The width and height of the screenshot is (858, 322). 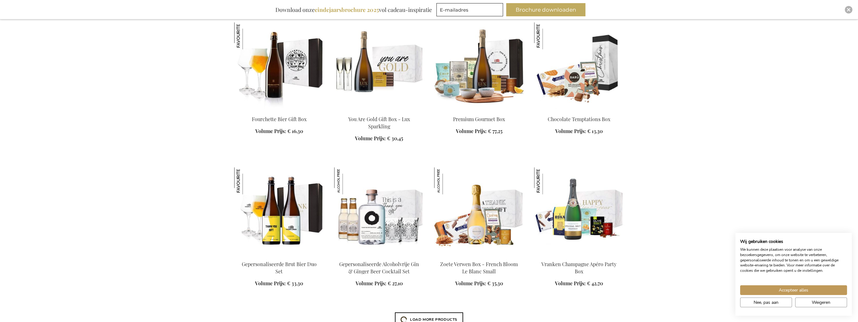 What do you see at coordinates (579, 111) in the screenshot?
I see `a: Chocolate Temptations Box Chocolate Temptations Box` at bounding box center [579, 111].